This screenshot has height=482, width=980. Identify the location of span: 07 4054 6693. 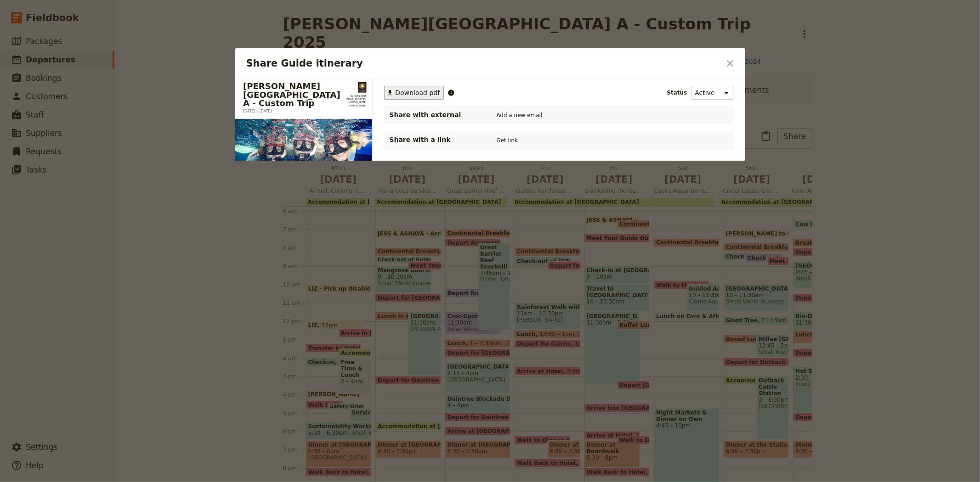
(355, 96).